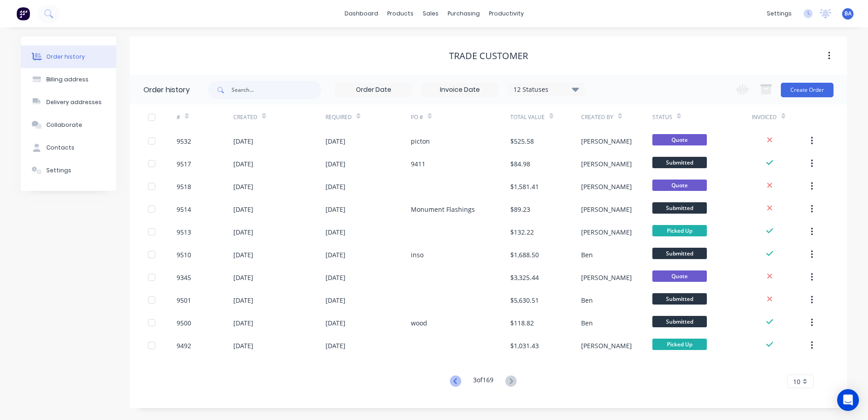 The image size is (868, 420). I want to click on div: Contacts, so click(60, 147).